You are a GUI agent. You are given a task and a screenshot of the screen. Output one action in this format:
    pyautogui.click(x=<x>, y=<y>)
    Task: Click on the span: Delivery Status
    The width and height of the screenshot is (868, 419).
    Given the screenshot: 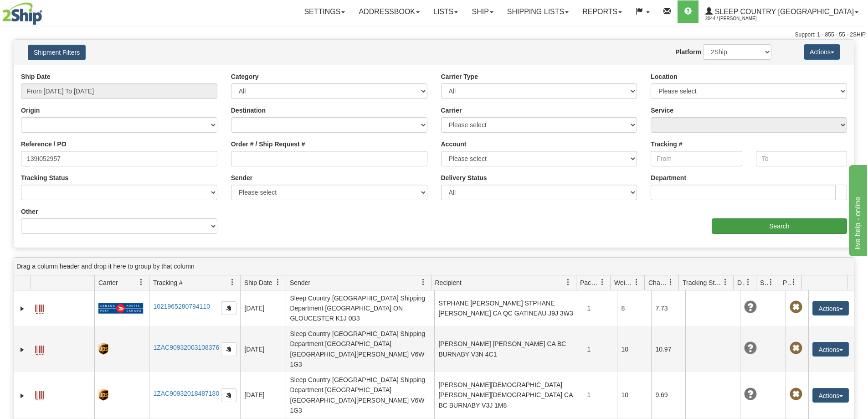 What is the action you would take?
    pyautogui.click(x=741, y=283)
    